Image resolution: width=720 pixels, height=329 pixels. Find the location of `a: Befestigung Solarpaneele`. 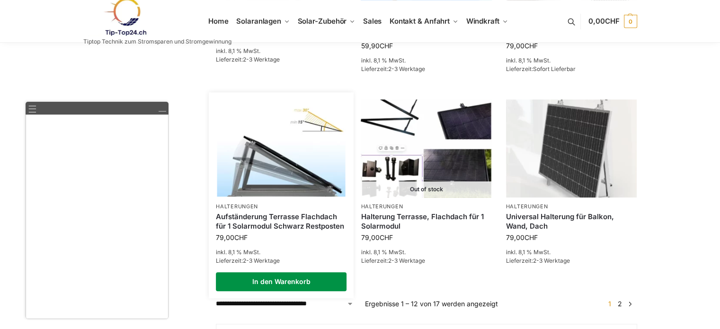

a: Befestigung Solarpaneele is located at coordinates (571, 148).